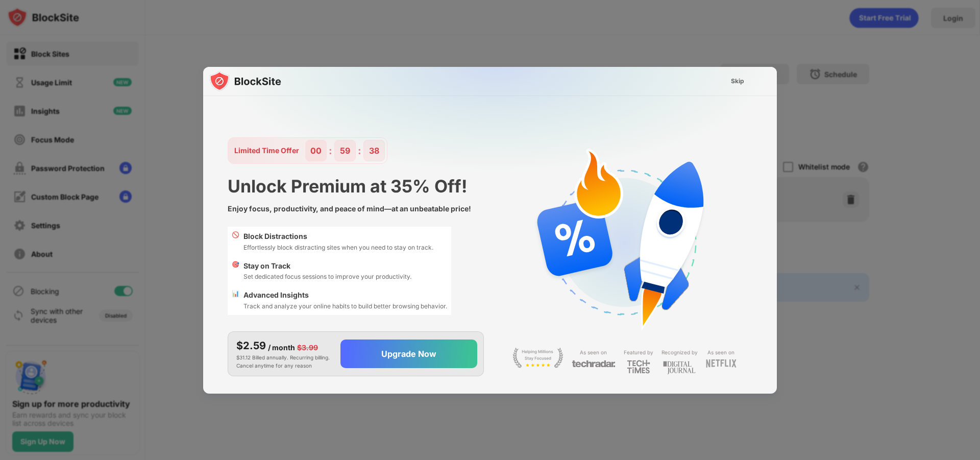  Describe the element at coordinates (721, 364) in the screenshot. I see `img: light-netflix.svg` at that location.